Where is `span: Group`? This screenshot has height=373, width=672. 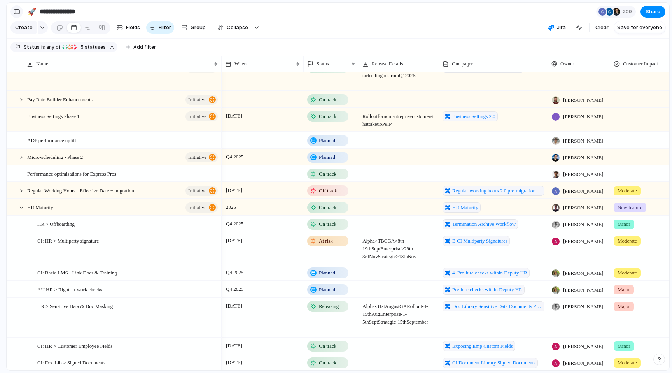 span: Group is located at coordinates (198, 28).